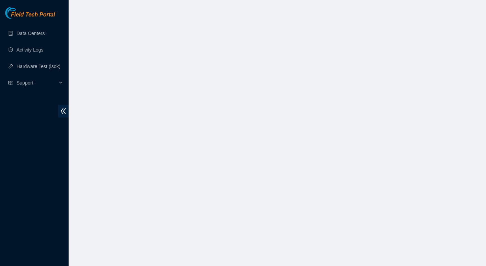 Image resolution: width=486 pixels, height=266 pixels. I want to click on a: Data Centers, so click(31, 33).